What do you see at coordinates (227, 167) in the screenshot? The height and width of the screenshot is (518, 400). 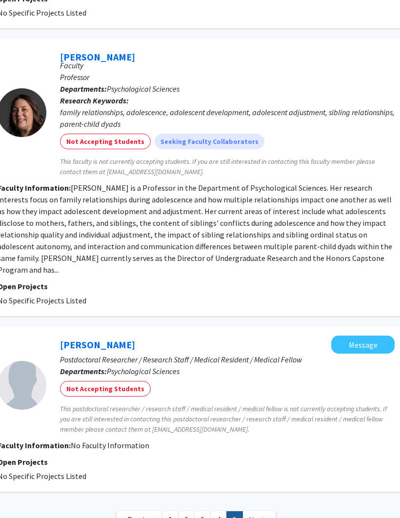 I see `span: This faculty is not currently accepting students. If you are still interested in contacting this ...` at bounding box center [227, 167].